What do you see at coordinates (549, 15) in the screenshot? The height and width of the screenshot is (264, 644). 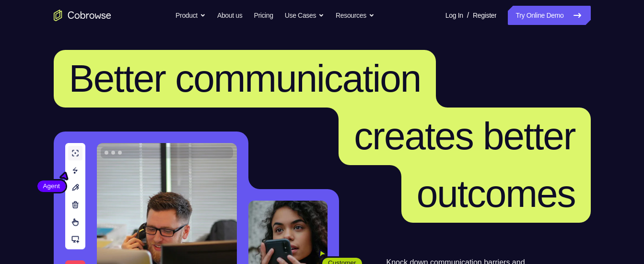 I see `a: Try Online Demo` at bounding box center [549, 15].